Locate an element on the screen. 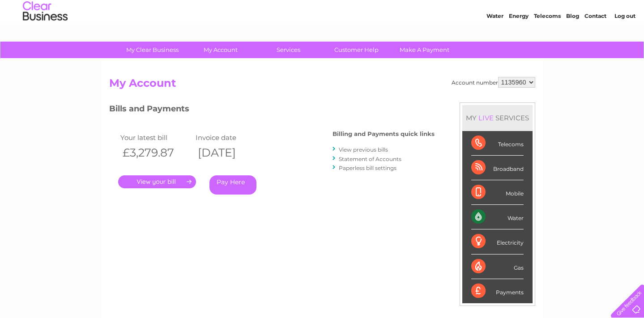 The image size is (644, 318). div: Broadband is located at coordinates (497, 168).